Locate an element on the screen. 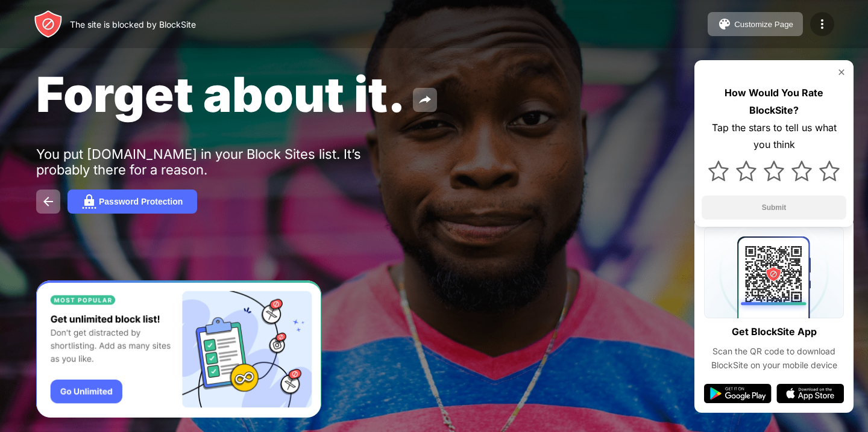 This screenshot has width=868, height=432. img: password.svg is located at coordinates (89, 202).